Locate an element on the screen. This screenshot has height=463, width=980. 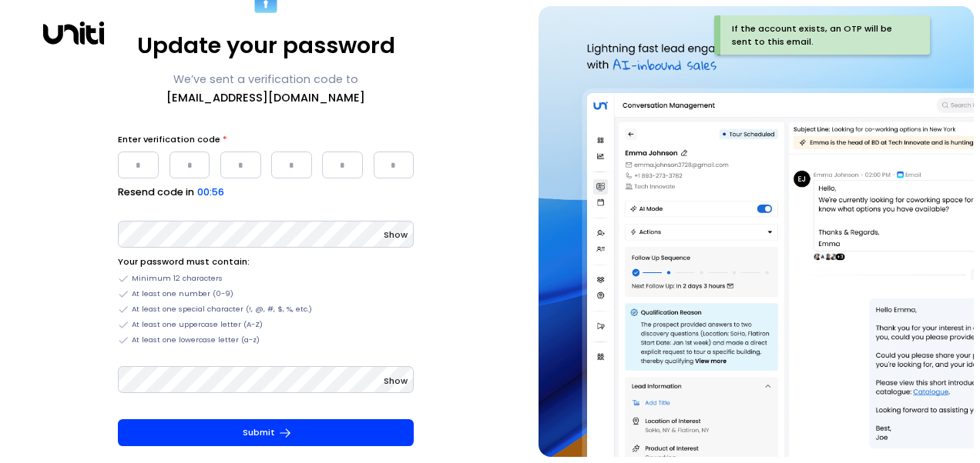
input: Please enter OTP character 4 is located at coordinates (291, 165).